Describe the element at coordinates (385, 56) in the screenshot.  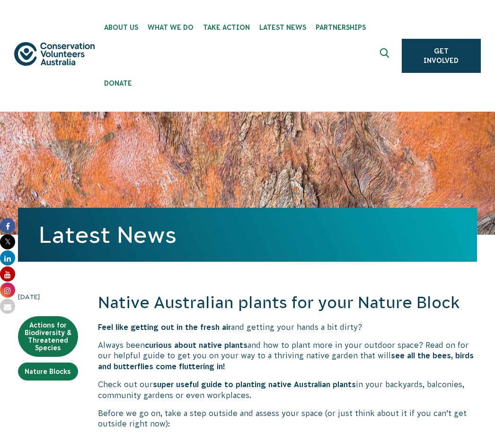
I see `span: Expand search box` at that location.